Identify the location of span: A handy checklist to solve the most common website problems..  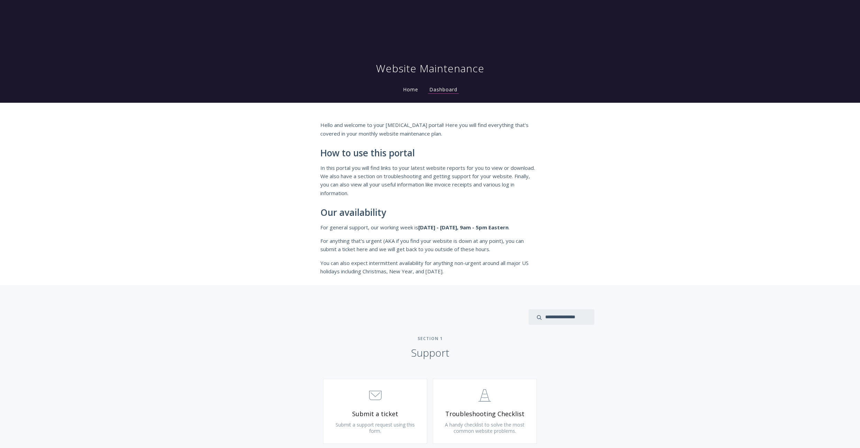
(484, 427).